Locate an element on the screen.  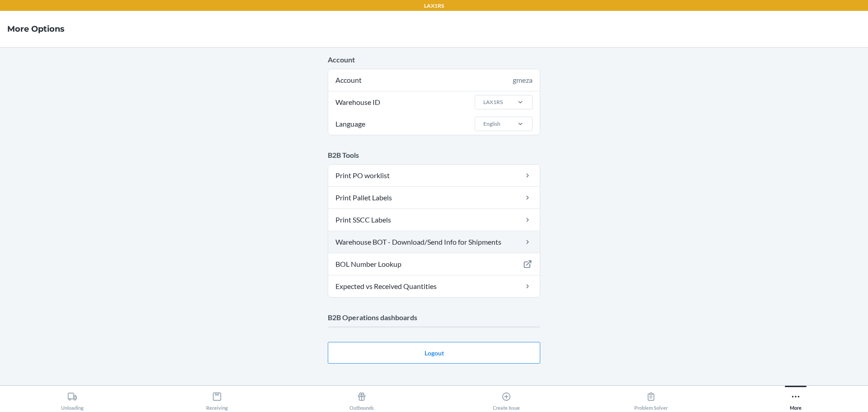
a: Warehouse BOT - Download/Send Info for Shipments is located at coordinates (434, 242).